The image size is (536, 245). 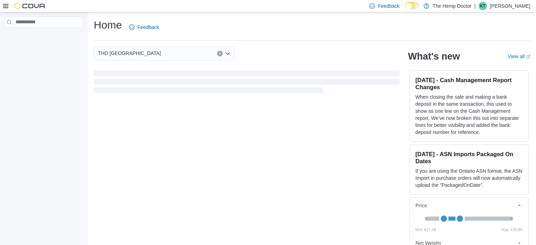 What do you see at coordinates (228, 54) in the screenshot?
I see `button: Open list of options` at bounding box center [228, 54].